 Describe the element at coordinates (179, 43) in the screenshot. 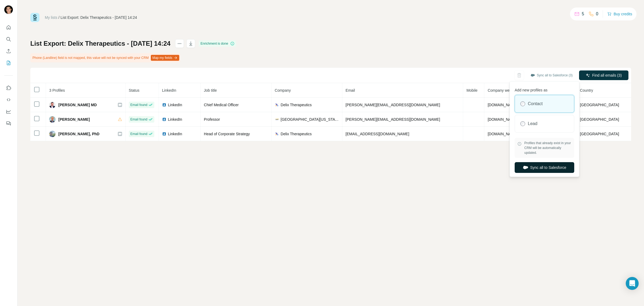

I see `button: actions` at that location.